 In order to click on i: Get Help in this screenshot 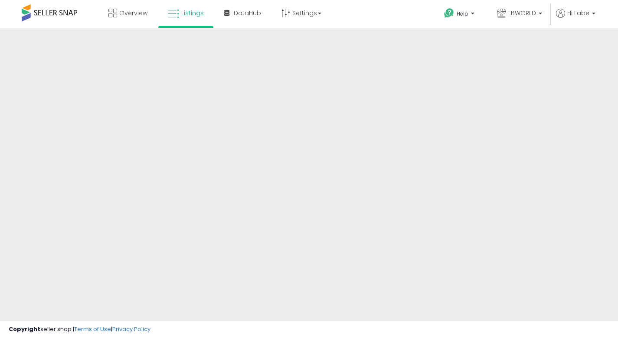, I will do `click(449, 13)`.